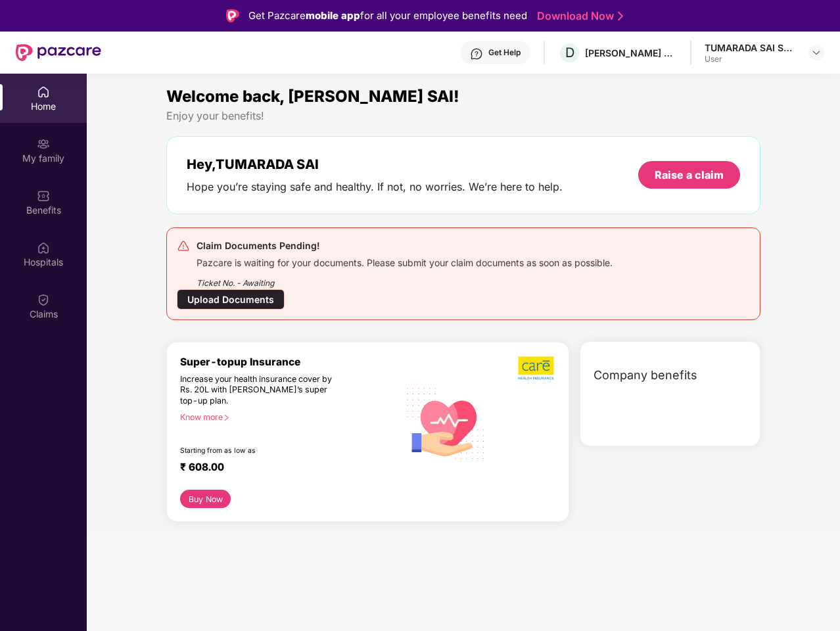  I want to click on div: User, so click(751, 59).